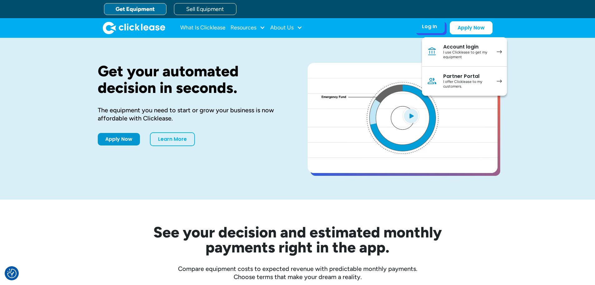 The image size is (595, 285). I want to click on img: Revisit consent button, so click(12, 273).